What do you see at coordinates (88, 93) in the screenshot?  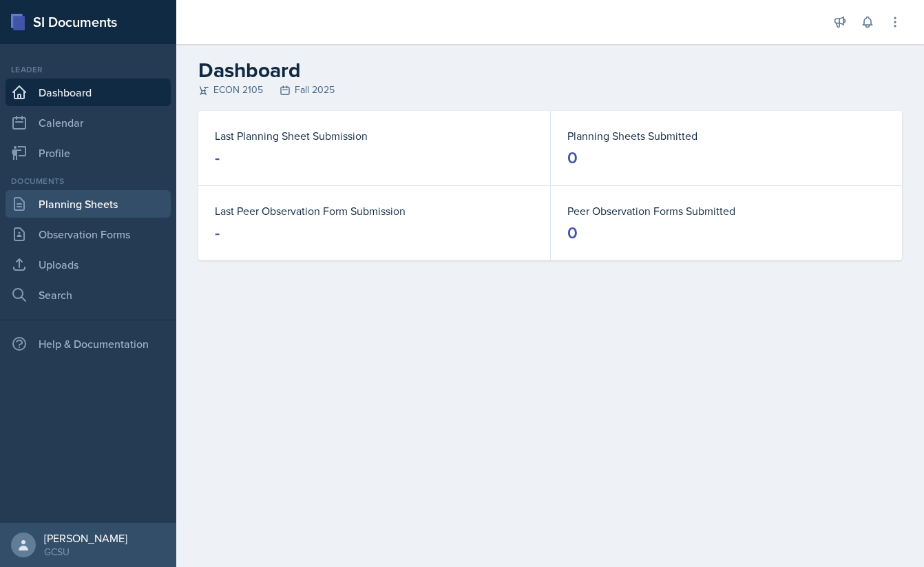 I see `a: Dashboard` at bounding box center [88, 93].